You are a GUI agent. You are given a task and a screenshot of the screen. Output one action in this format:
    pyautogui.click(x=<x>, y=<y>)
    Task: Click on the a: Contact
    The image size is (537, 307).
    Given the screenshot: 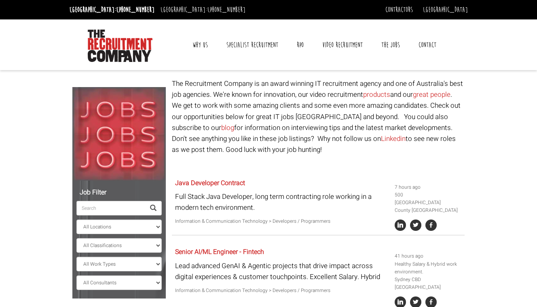 What is the action you would take?
    pyautogui.click(x=428, y=45)
    